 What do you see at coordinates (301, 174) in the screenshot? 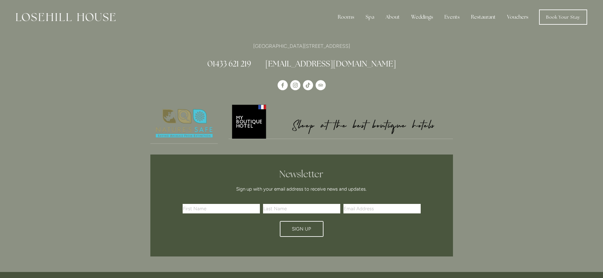
I see `h2: Newsletter` at bounding box center [301, 174].